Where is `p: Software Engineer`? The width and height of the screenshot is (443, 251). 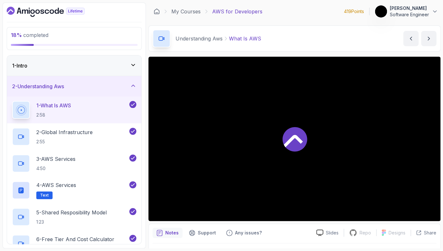 p: Software Engineer is located at coordinates (409, 15).